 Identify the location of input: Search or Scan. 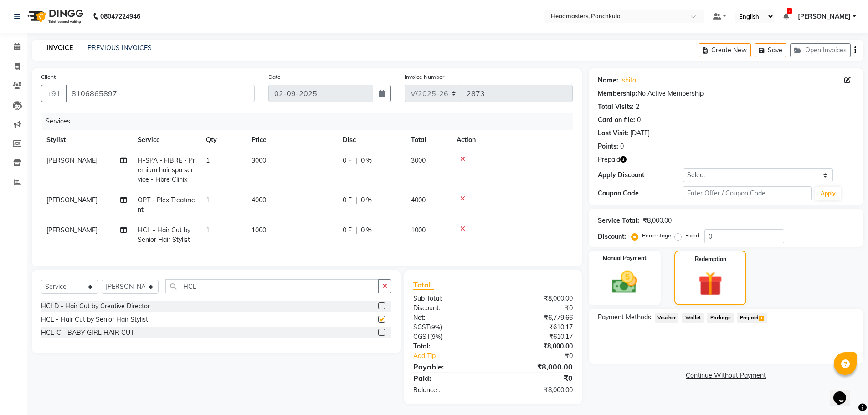
(272, 286).